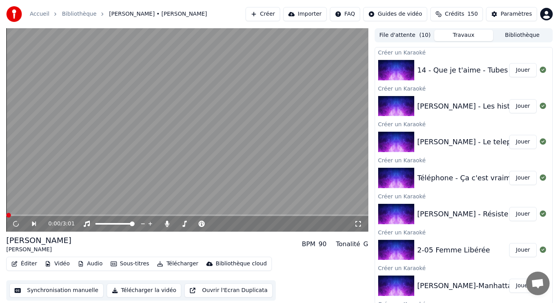 The height and width of the screenshot is (303, 559). What do you see at coordinates (454, 14) in the screenshot?
I see `span: Crédits` at bounding box center [454, 14].